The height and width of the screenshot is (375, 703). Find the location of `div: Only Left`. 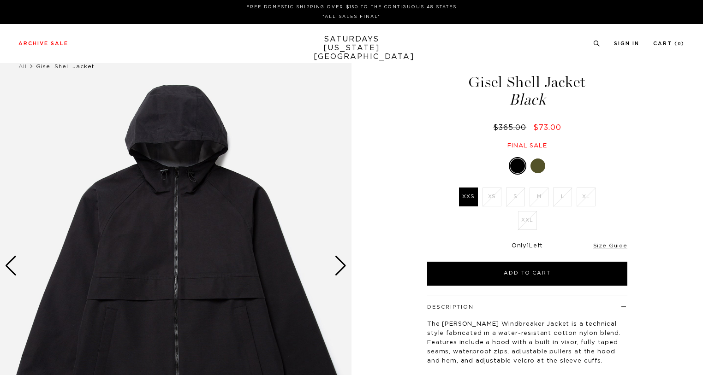

div: Only Left is located at coordinates (527, 246).